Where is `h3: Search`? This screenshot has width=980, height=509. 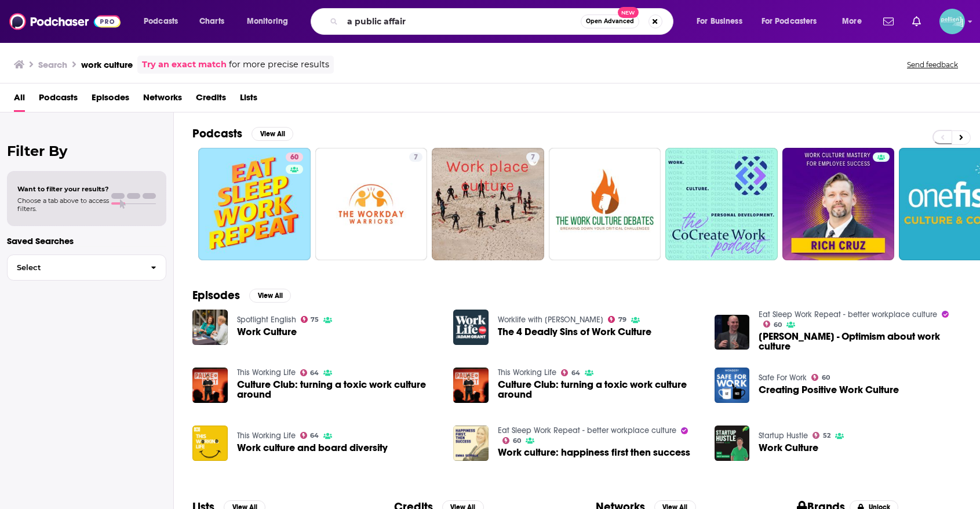 h3: Search is located at coordinates (52, 64).